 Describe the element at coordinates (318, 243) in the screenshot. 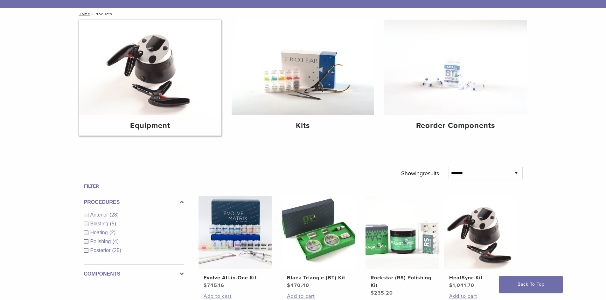

I see `a: Black Triangle (BT) KitBlack Triangle (BT) Kit $470.40` at that location.